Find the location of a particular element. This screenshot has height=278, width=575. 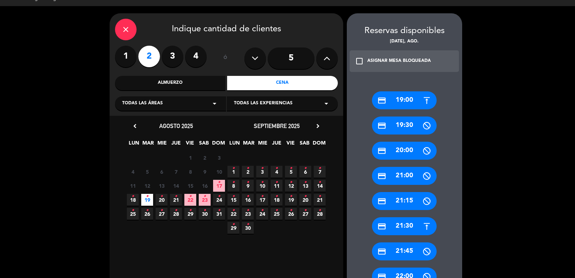

label: 2 is located at coordinates (149, 56).